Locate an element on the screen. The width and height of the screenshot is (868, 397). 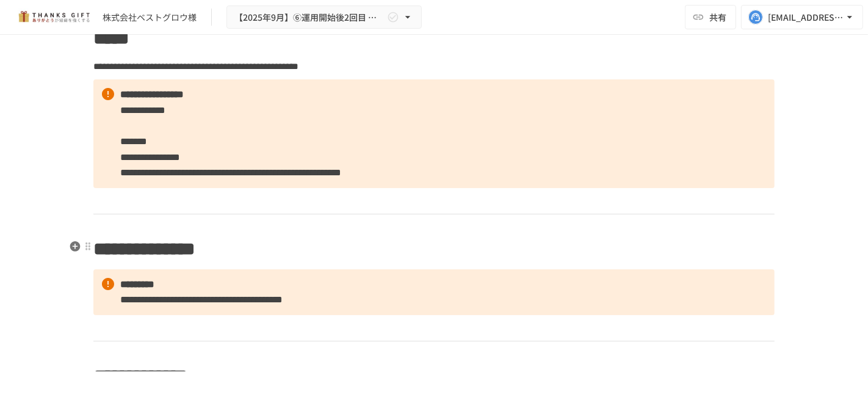
img: mMP1OxWUAhQbsRWCurg7vIHe5HqDpP7qZo7fRoNLXQh is located at coordinates (53, 17).